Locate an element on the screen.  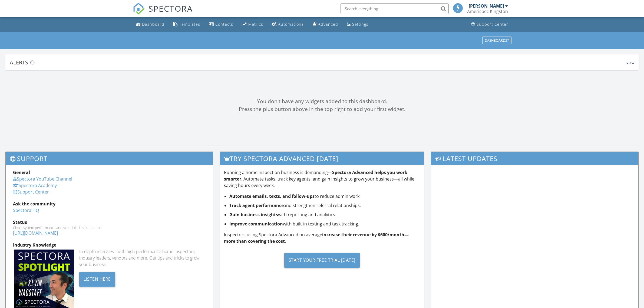
a: Spectora YouTube Channel is located at coordinates (42, 179).